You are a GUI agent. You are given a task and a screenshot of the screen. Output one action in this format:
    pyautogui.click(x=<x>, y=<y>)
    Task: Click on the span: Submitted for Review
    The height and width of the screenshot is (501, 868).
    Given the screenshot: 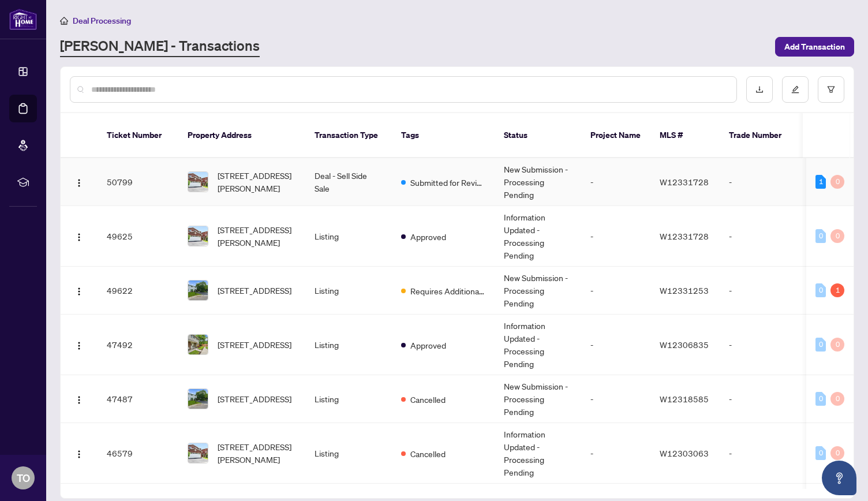 What is the action you would take?
    pyautogui.click(x=448, y=182)
    